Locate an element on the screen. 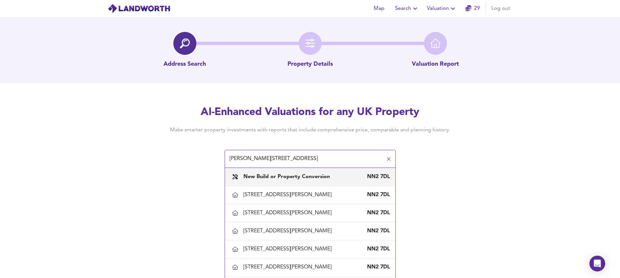  button: Clear is located at coordinates (389, 159).